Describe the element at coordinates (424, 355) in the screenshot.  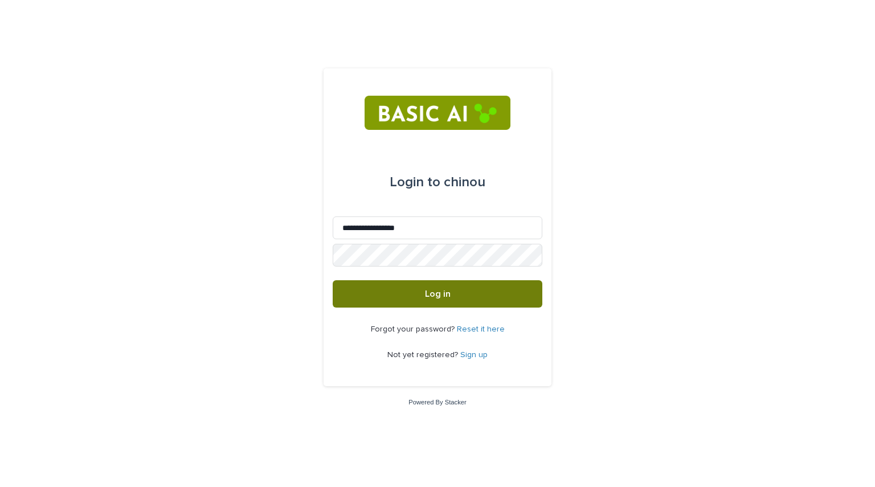
I see `span: Not yet registered?` at that location.